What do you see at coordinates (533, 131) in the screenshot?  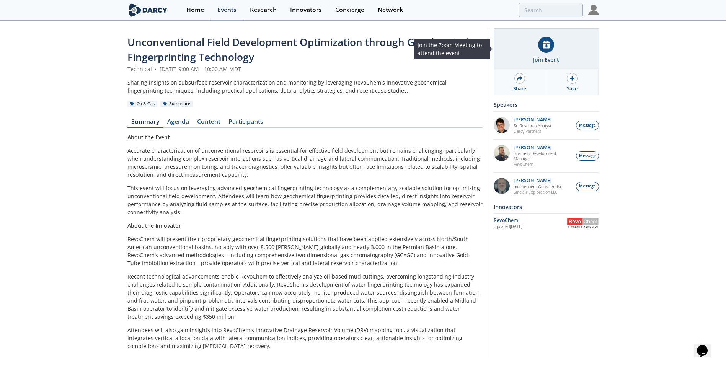 I see `p: Darcy Partners` at bounding box center [533, 131].